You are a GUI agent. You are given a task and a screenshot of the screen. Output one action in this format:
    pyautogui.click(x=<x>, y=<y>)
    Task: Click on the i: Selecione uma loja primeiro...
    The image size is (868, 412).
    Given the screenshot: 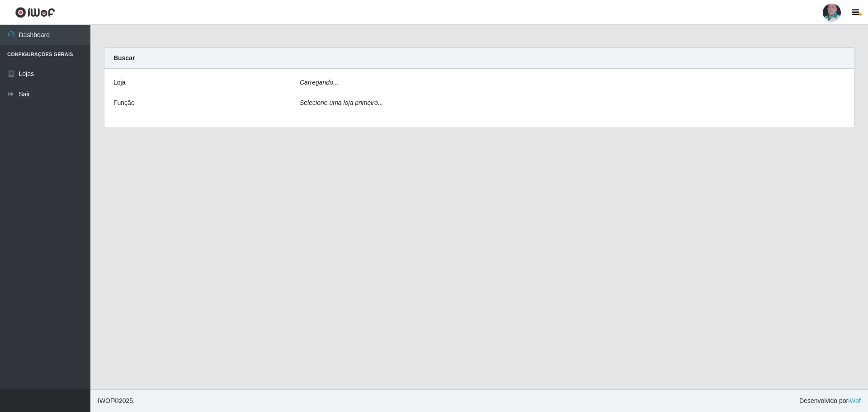 What is the action you would take?
    pyautogui.click(x=341, y=103)
    